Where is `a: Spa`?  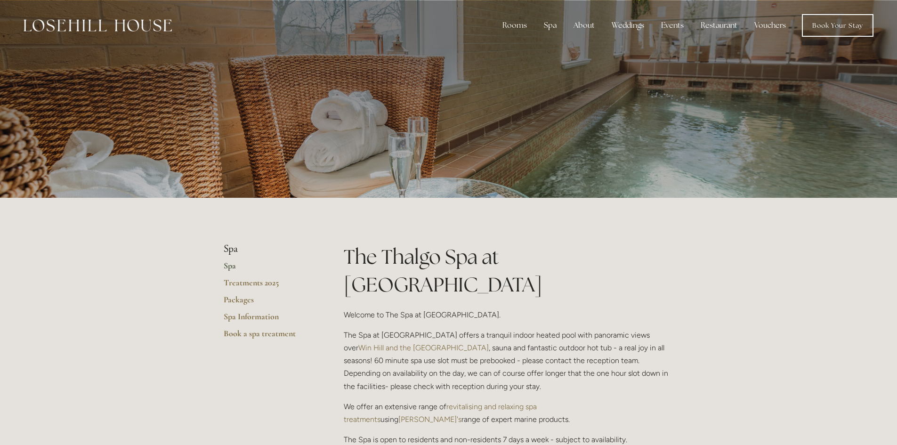
a: Spa is located at coordinates (269, 269).